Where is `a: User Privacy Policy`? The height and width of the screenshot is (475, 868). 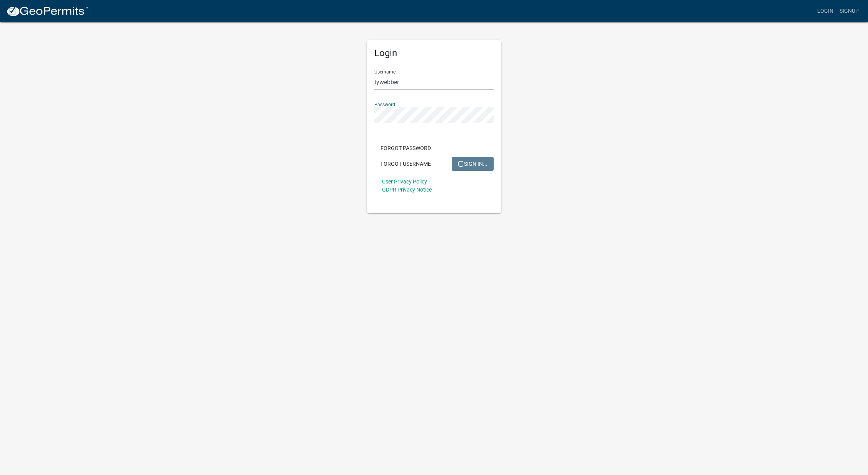 a: User Privacy Policy is located at coordinates (404, 181).